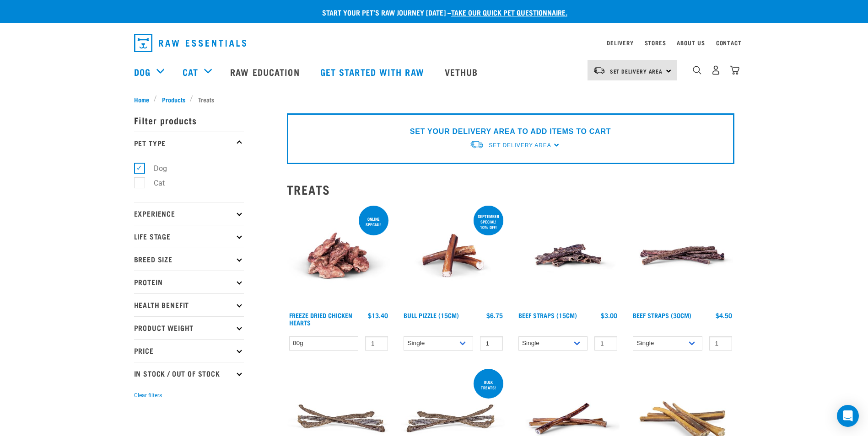 This screenshot has height=436, width=868. Describe the element at coordinates (266, 72) in the screenshot. I see `a: Raw Education` at that location.